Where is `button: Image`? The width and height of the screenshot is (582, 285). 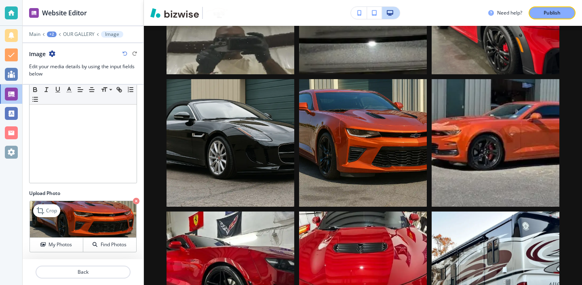 button: Image is located at coordinates (112, 34).